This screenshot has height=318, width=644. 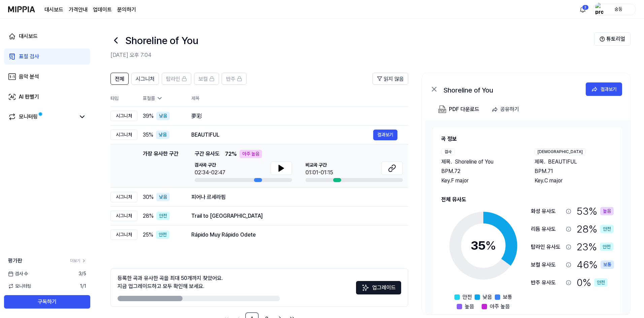 What do you see at coordinates (294, 116) in the screenshot?
I see `div: 夢彩` at bounding box center [294, 116].